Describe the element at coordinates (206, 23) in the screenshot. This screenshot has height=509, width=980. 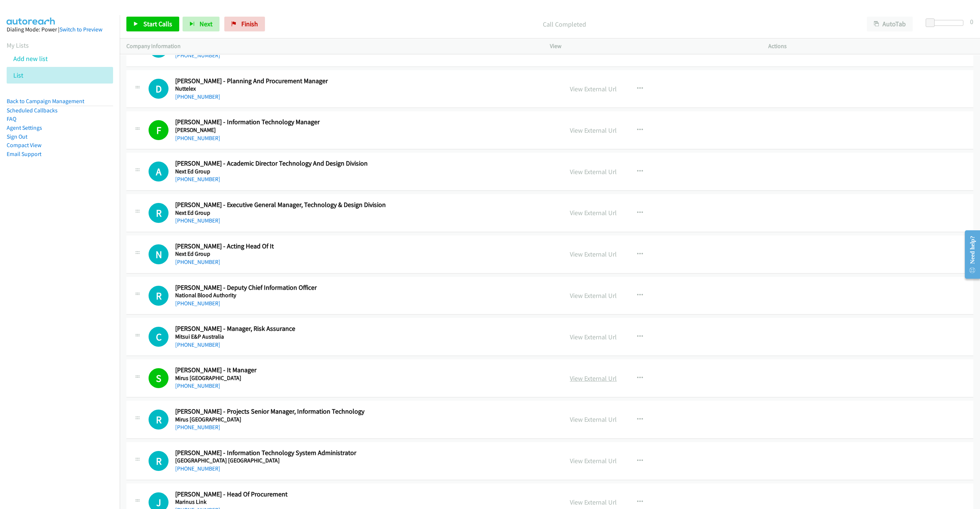
I see `span: Next` at that location.